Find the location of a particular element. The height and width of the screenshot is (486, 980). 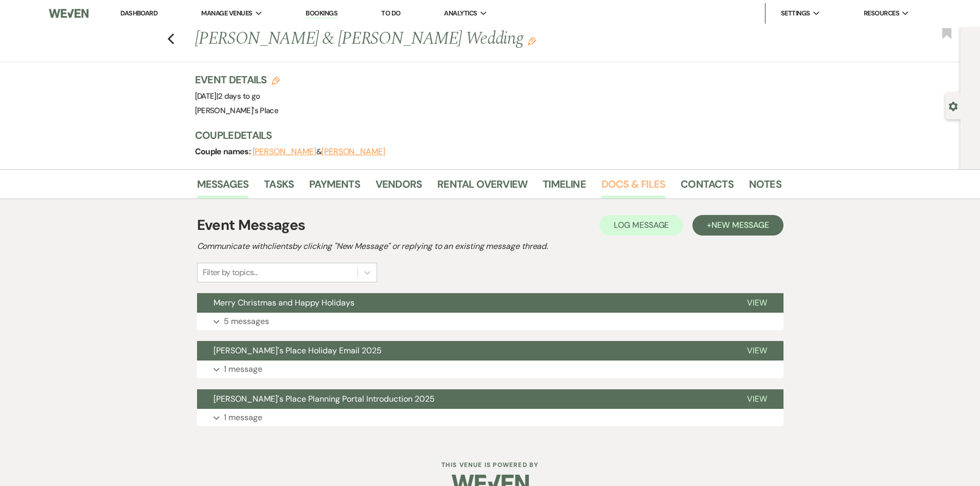

a: Bookings is located at coordinates (322, 14).